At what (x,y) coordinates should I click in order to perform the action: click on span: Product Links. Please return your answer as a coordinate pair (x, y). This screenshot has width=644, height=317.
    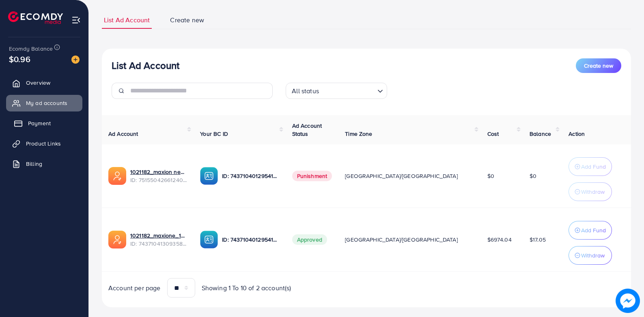
    Looking at the image, I should click on (44, 143).